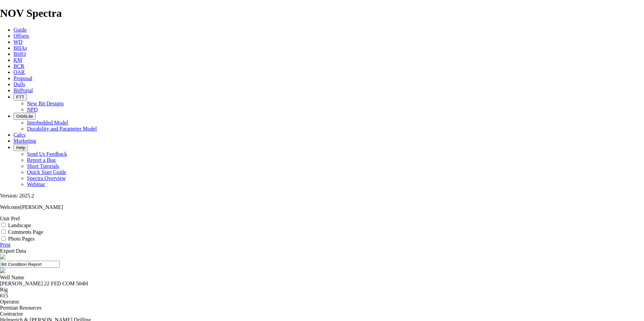 The width and height of the screenshot is (644, 321). What do you see at coordinates (21, 239) in the screenshot?
I see `label: Photo Pages` at bounding box center [21, 239].